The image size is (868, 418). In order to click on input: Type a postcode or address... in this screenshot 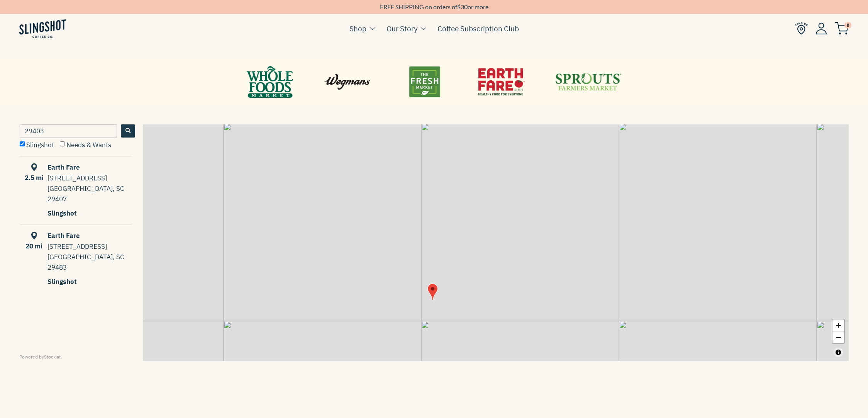, I will do `click(69, 131)`.